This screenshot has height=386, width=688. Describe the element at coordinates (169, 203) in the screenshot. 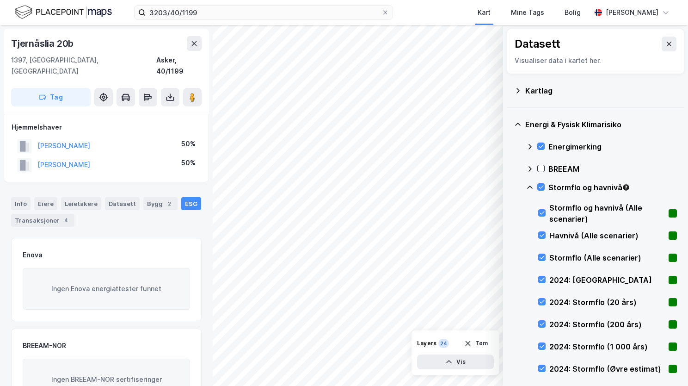

I see `div: 2` at that location.